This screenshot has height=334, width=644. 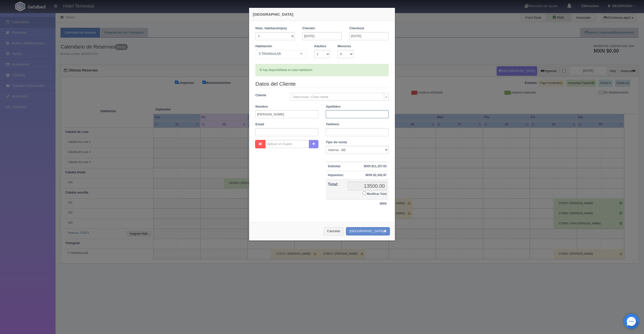 What do you see at coordinates (365, 193) in the screenshot?
I see `input: Modificar Total` at bounding box center [365, 193].